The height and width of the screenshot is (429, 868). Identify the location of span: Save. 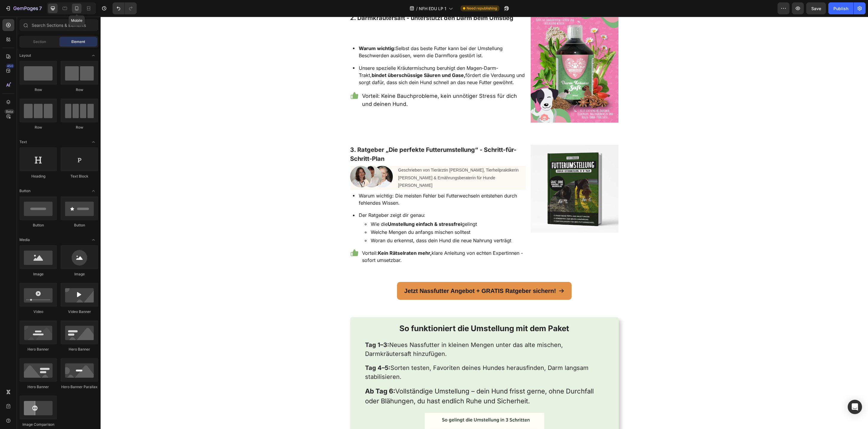
(816, 8).